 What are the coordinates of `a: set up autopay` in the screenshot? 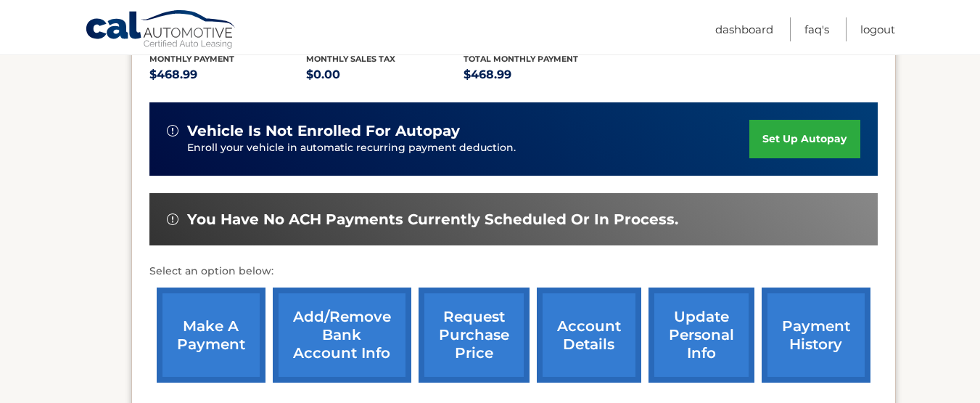 It's located at (805, 139).